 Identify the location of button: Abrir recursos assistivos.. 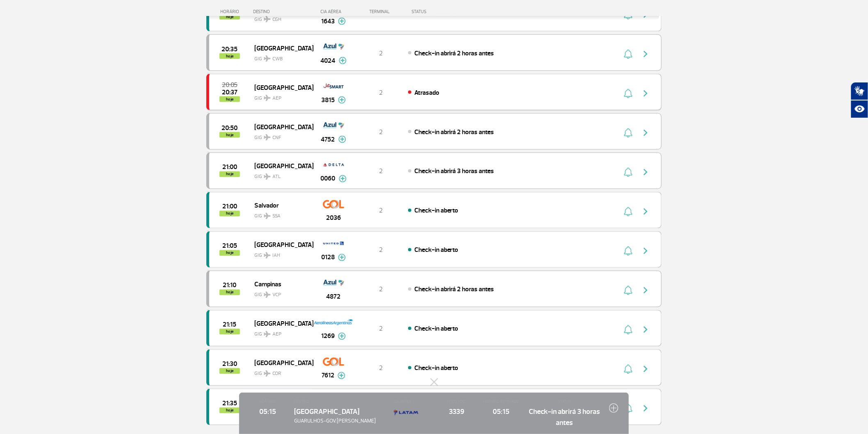
(859, 109).